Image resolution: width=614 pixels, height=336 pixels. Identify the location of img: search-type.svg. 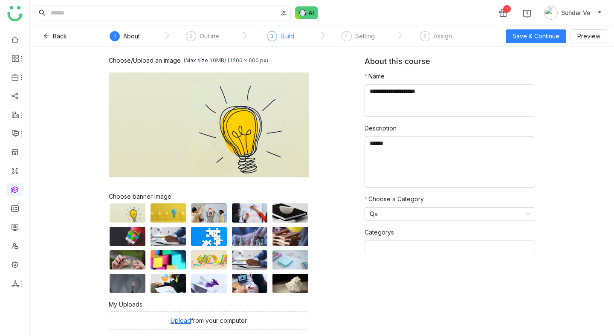
(283, 13).